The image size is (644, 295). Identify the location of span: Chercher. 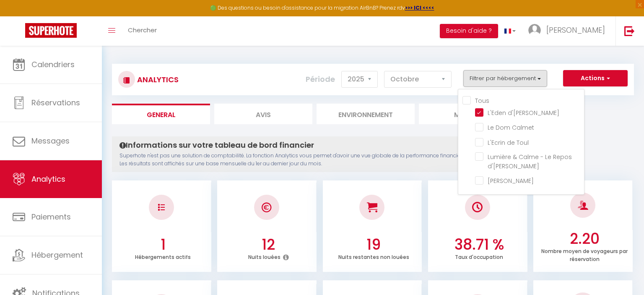
(142, 30).